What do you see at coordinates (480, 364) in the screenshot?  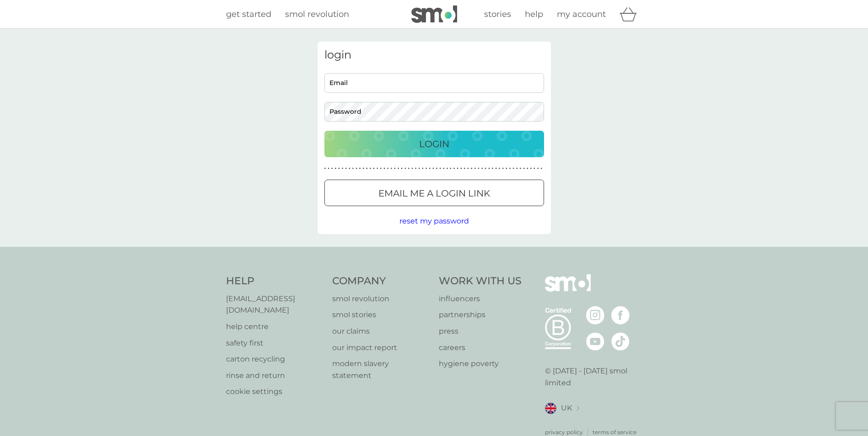 I see `a: hygiene poverty` at bounding box center [480, 364].